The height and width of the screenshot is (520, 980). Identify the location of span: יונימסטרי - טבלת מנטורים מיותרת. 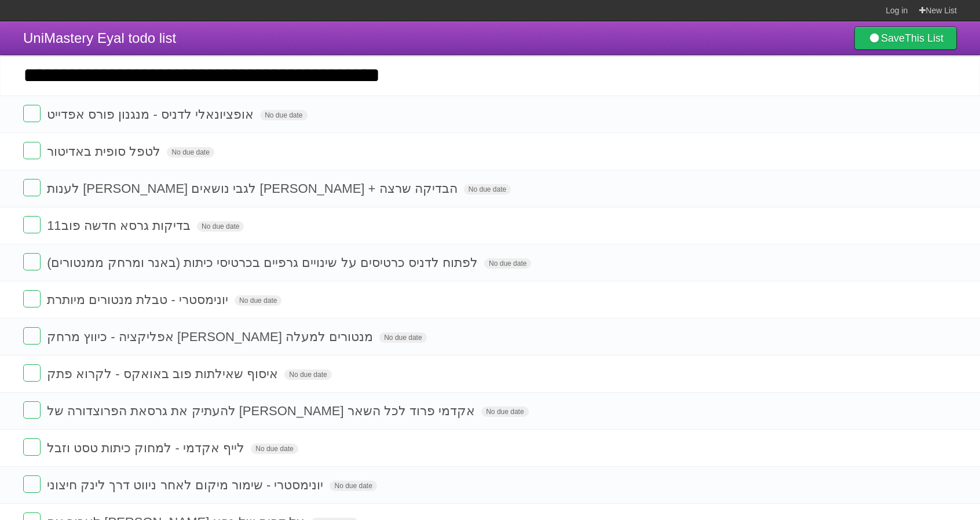
(139, 299).